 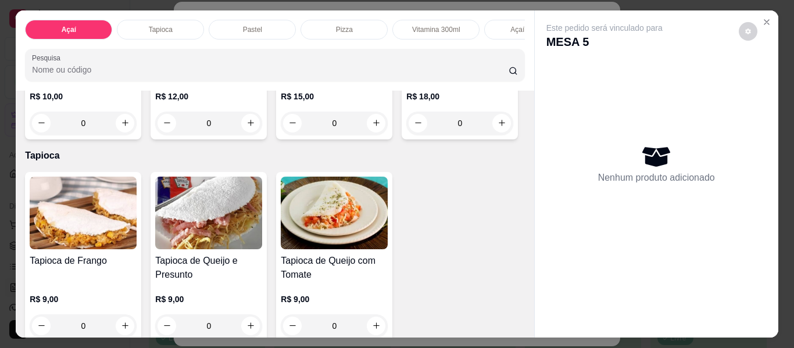 What do you see at coordinates (605, 28) in the screenshot?
I see `p: Este pedido será vinculado para` at bounding box center [605, 28].